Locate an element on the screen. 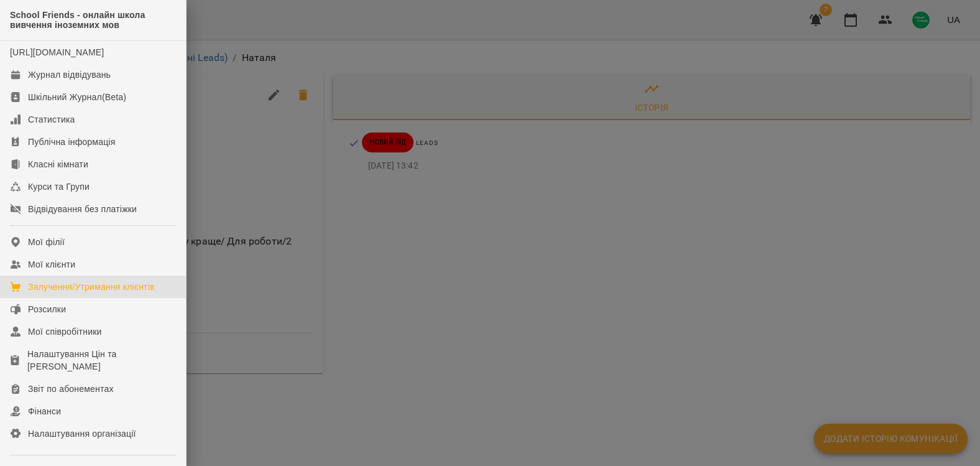 The width and height of the screenshot is (980, 466). div: Мої клієнти is located at coordinates (52, 264).